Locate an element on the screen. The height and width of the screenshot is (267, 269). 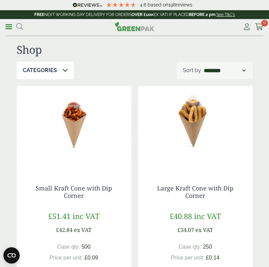
span: 4.8 is located at coordinates (144, 5).